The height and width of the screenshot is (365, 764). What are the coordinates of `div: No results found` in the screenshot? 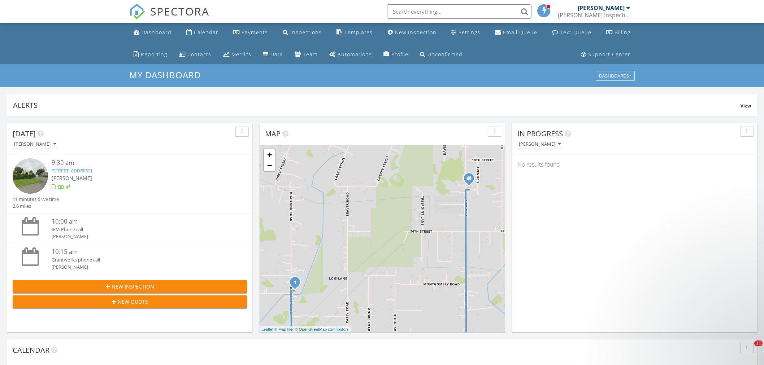 It's located at (634, 165).